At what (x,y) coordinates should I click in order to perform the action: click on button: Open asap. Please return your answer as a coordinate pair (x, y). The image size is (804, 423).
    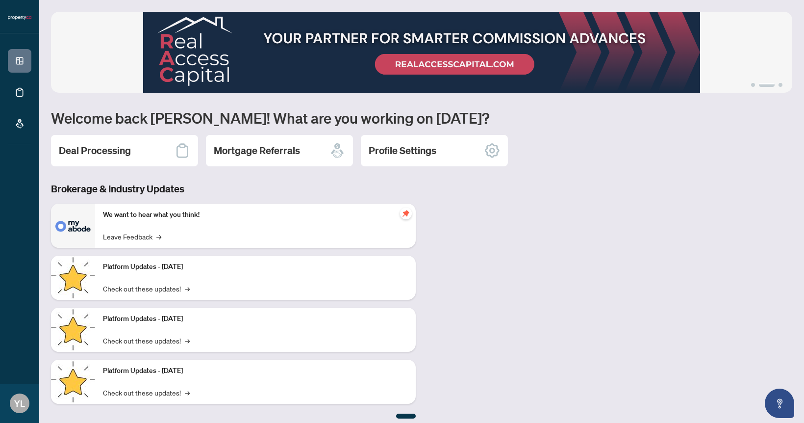
    Looking at the image, I should click on (780, 403).